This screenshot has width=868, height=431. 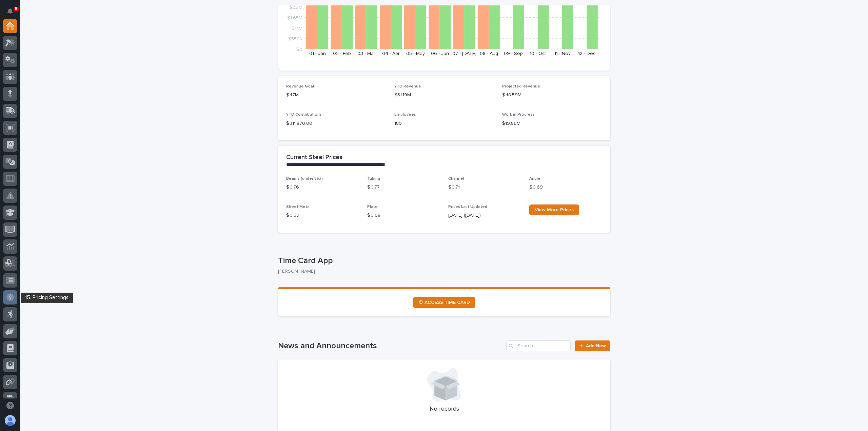 What do you see at coordinates (415, 54) in the screenshot?
I see `text: 05 - May` at bounding box center [415, 54].